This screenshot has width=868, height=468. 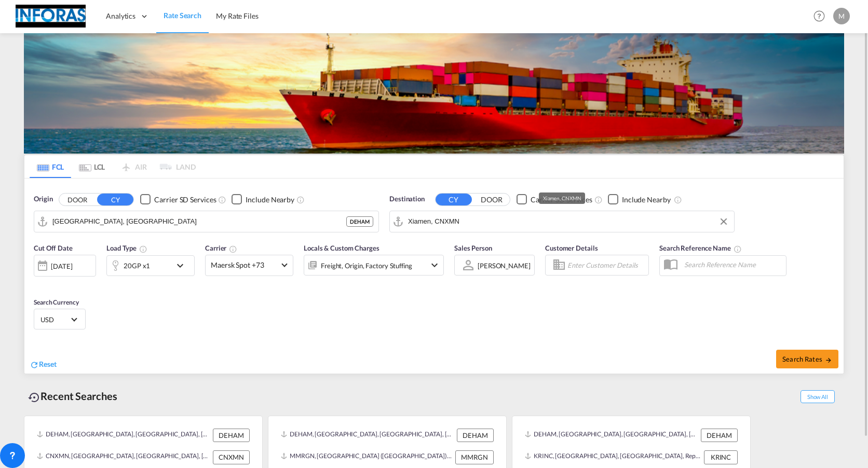 What do you see at coordinates (561, 222) in the screenshot?
I see `md-input-container: Xiamen, CNXMN` at bounding box center [561, 222].